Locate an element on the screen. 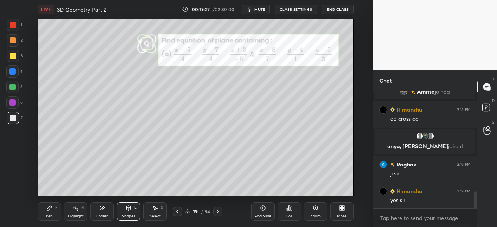 This screenshot has width=497, height=227. span: Amrita is located at coordinates (426, 92).